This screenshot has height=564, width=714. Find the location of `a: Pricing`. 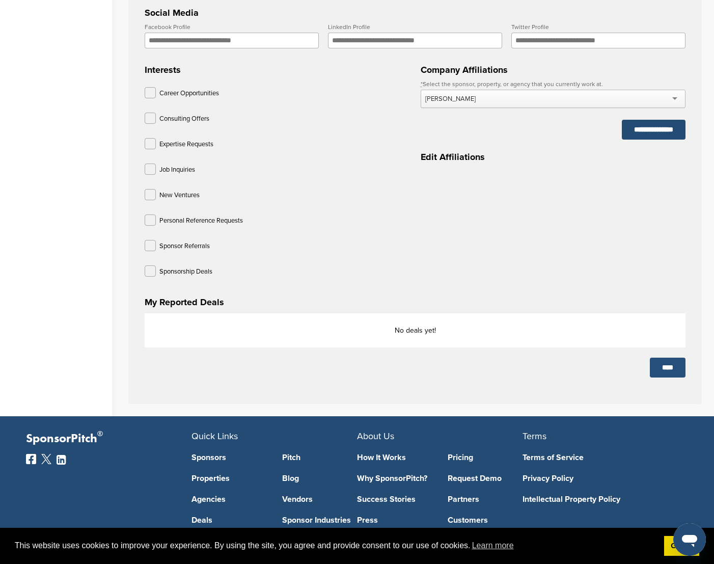

a: Pricing is located at coordinates (485, 457).